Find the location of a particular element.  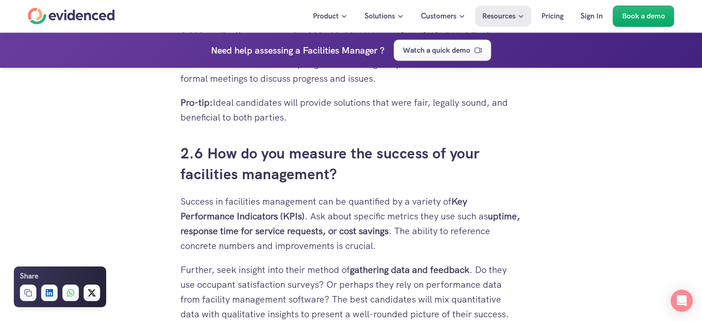

h3: 2.6 How do you measure the success of your facilities management? is located at coordinates (351, 164).